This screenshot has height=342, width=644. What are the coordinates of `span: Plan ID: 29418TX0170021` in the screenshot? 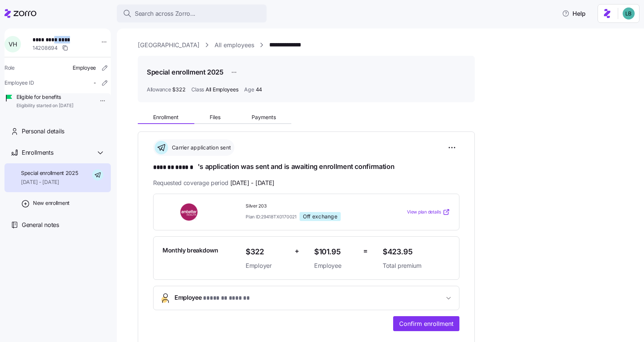 It's located at (271, 217).